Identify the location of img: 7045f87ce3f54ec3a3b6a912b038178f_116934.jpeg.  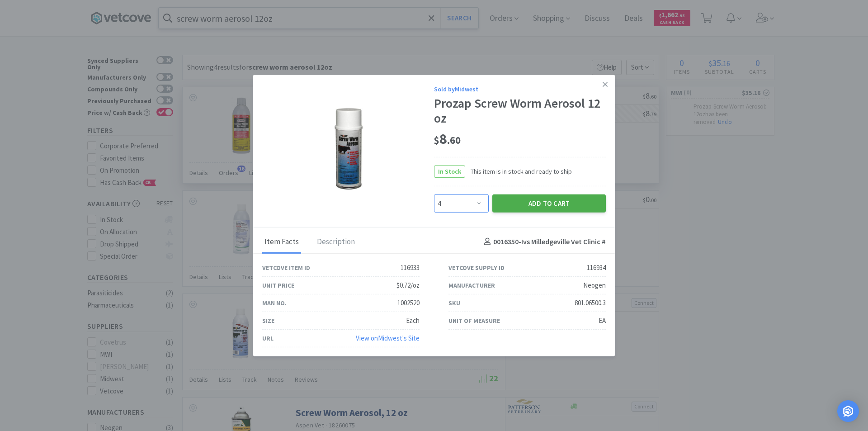
(348, 148).